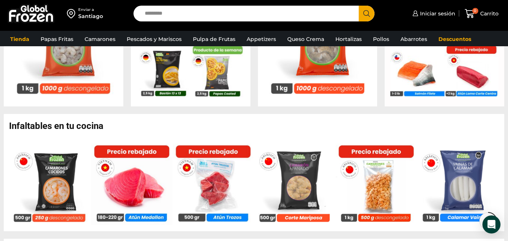  Describe the element at coordinates (414, 39) in the screenshot. I see `a: Abarrotes` at that location.